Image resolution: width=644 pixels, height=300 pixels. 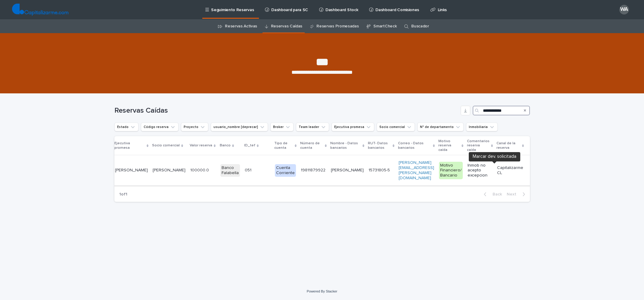 I want to click on img: TjQlHxlQVOtaKxwbrr5R, so click(x=40, y=9).